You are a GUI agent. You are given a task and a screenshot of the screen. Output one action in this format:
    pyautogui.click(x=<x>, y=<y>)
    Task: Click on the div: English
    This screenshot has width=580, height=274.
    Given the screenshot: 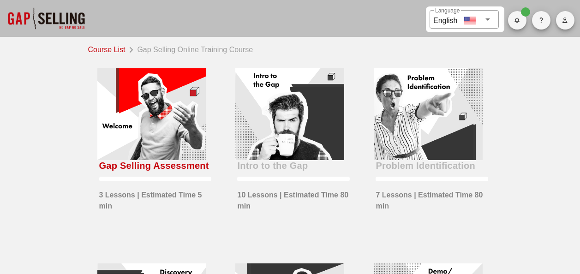 What is the action you would take?
    pyautogui.click(x=446, y=19)
    